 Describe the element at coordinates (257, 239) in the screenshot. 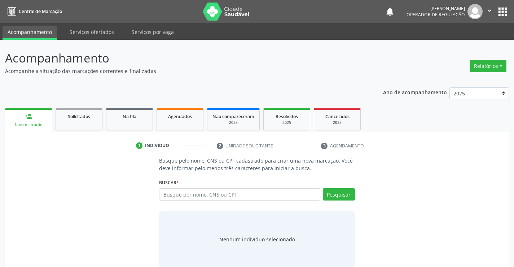

I see `div: Nenhum indivíduo selecionado` at that location.